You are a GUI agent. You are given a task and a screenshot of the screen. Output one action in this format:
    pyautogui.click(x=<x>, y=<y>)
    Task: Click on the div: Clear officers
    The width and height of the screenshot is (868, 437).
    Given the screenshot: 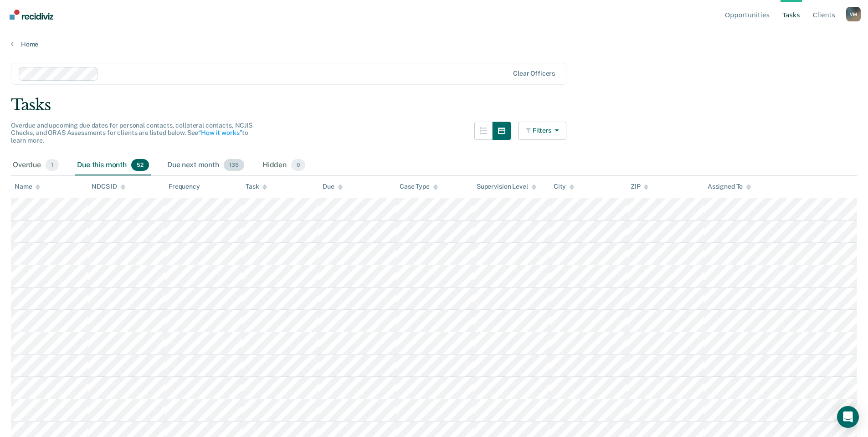 What is the action you would take?
    pyautogui.click(x=534, y=73)
    